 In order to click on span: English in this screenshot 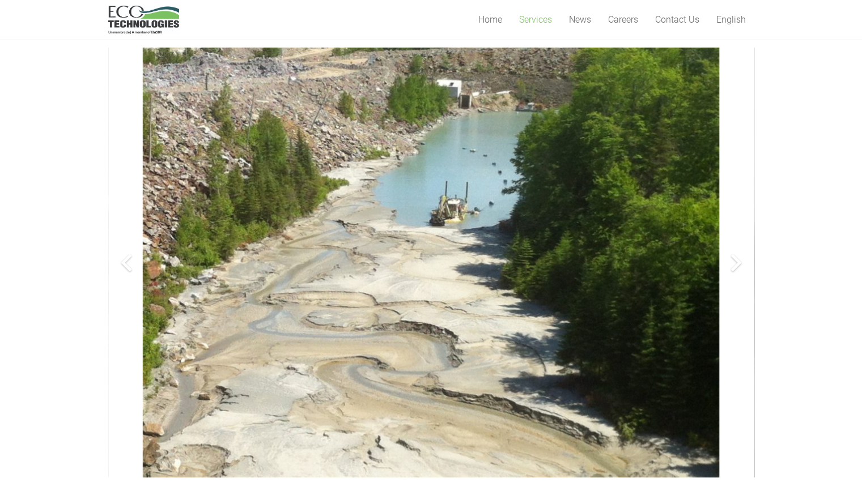, I will do `click(731, 19)`.